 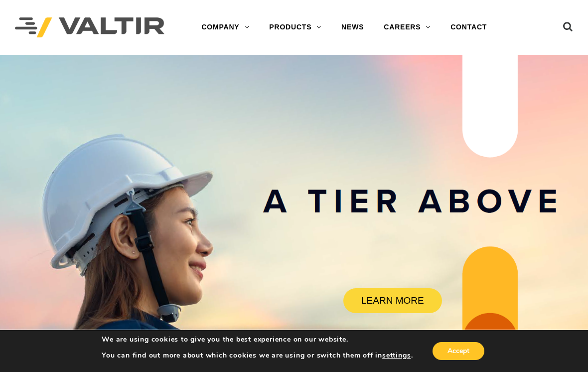 I want to click on a: LEARN MORE, so click(x=393, y=300).